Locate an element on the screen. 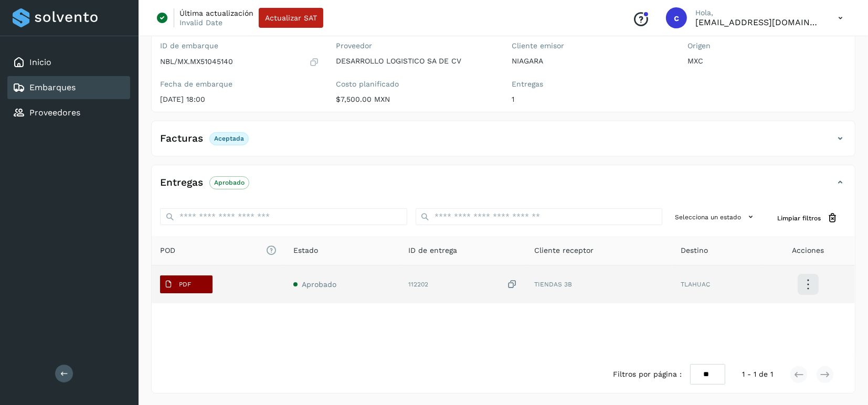 The height and width of the screenshot is (405, 868). label: Proveedor is located at coordinates (415, 46).